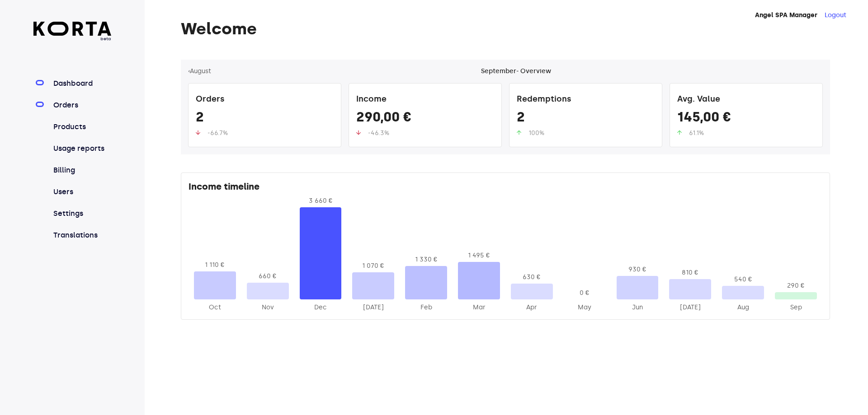  I want to click on div: 2025-Mar, so click(479, 308).